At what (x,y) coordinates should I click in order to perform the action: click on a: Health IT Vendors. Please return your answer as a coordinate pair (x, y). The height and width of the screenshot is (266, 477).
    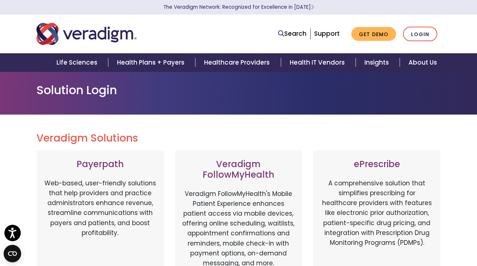
    Looking at the image, I should click on (318, 62).